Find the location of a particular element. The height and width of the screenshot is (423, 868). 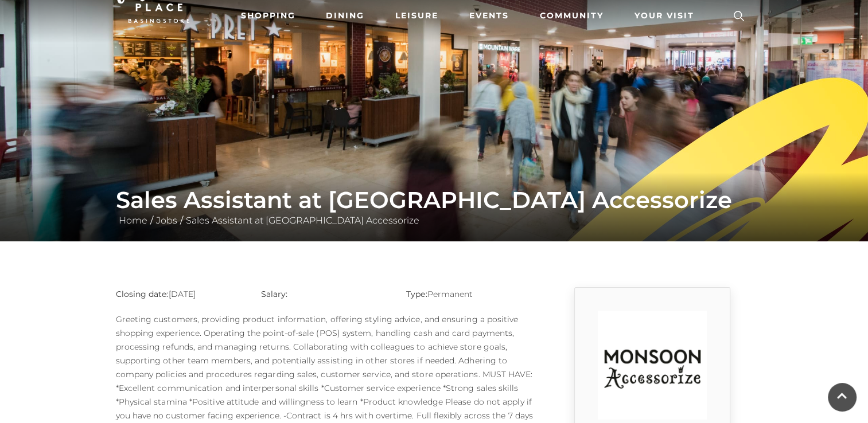

a: Home is located at coordinates (133, 220).